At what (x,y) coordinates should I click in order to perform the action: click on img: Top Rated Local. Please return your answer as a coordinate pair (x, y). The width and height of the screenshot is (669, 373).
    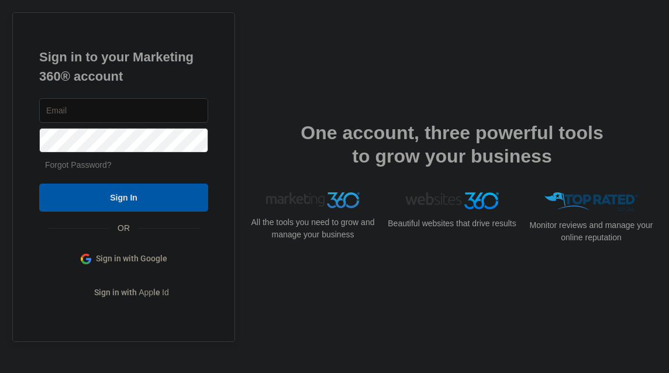
    Looking at the image, I should click on (591, 202).